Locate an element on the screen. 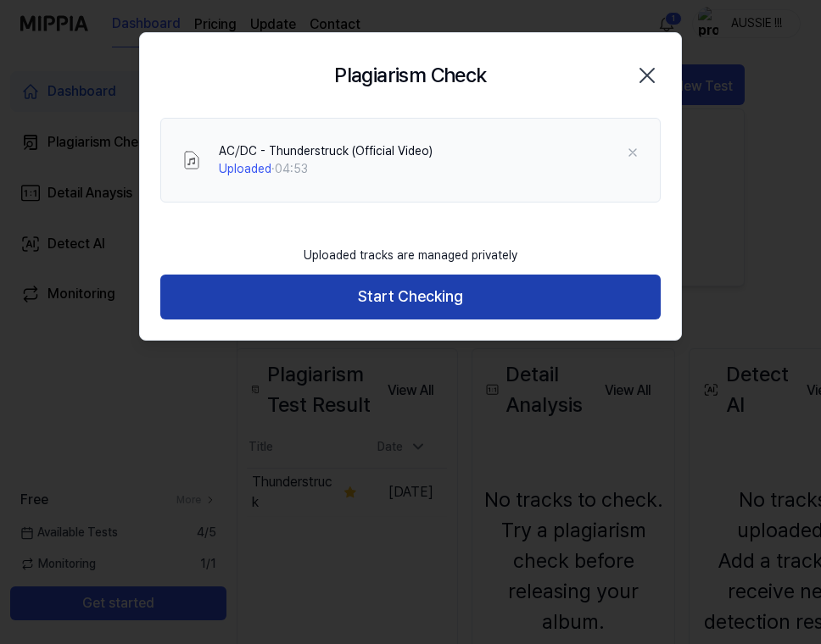 Image resolution: width=821 pixels, height=644 pixels. span: Uploaded is located at coordinates (245, 169).